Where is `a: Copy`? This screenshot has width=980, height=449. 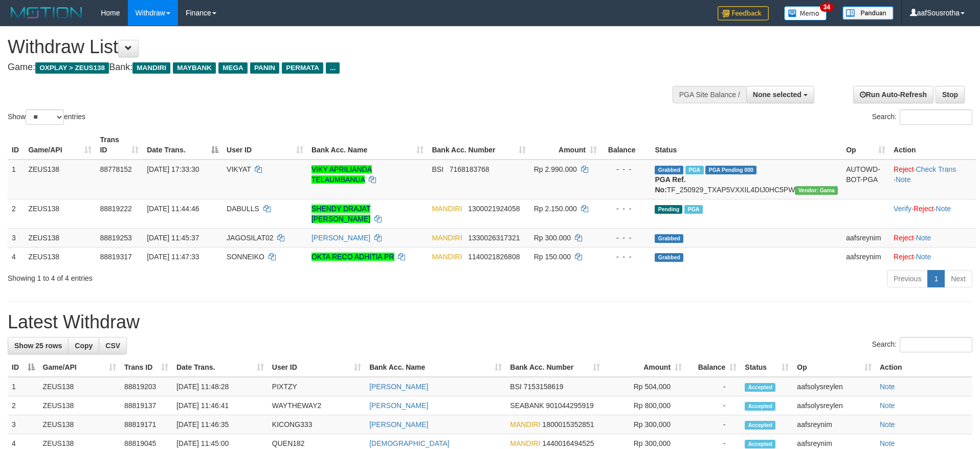
a: Copy is located at coordinates (84, 346).